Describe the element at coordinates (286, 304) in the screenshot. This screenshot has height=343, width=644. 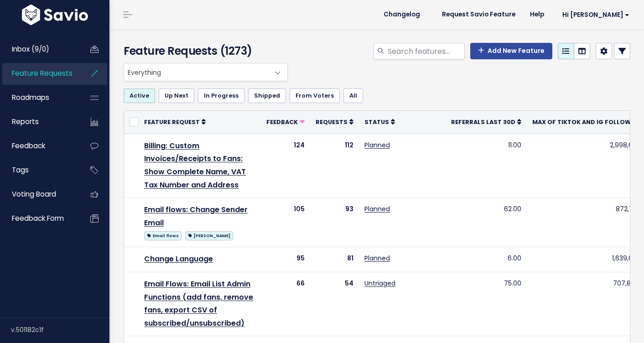
I see `td: 66` at that location.